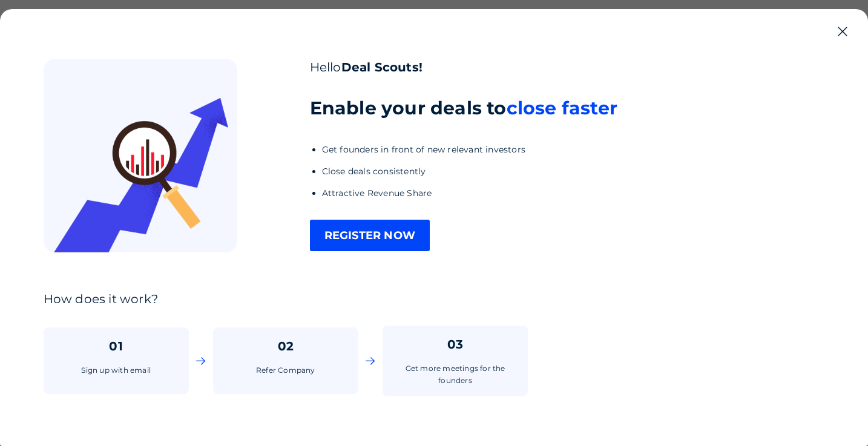  I want to click on div: Sign up with email, so click(116, 371).